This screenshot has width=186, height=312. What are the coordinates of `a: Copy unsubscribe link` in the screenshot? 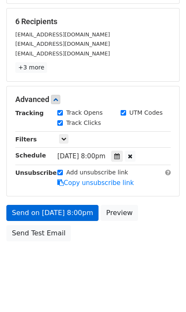 It's located at (95, 183).